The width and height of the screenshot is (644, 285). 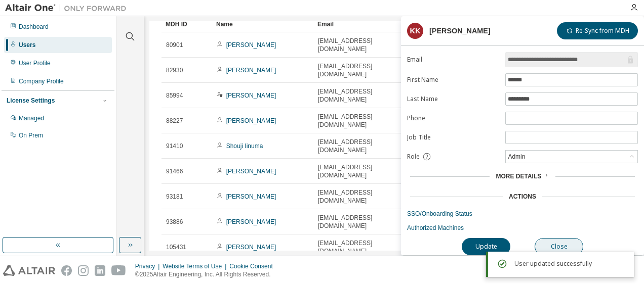 What do you see at coordinates (453, 80) in the screenshot?
I see `label: First Name` at bounding box center [453, 80].